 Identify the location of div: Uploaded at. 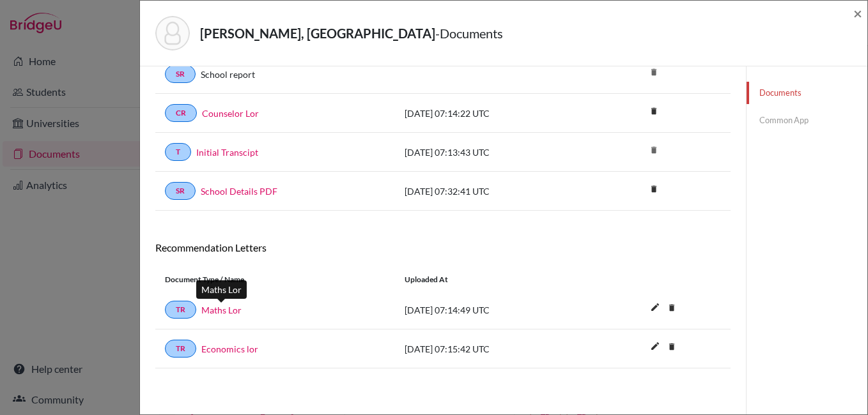
(491, 279).